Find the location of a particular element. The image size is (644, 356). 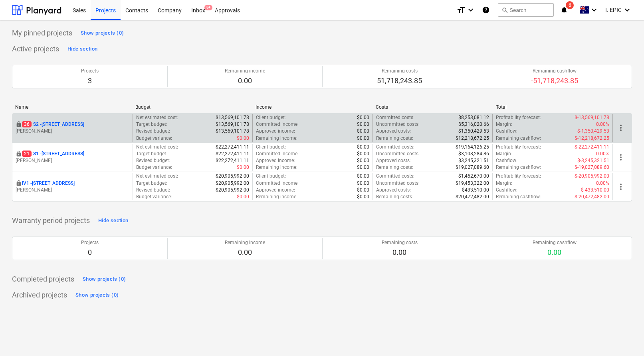

p: My pinned projects is located at coordinates (42, 33).